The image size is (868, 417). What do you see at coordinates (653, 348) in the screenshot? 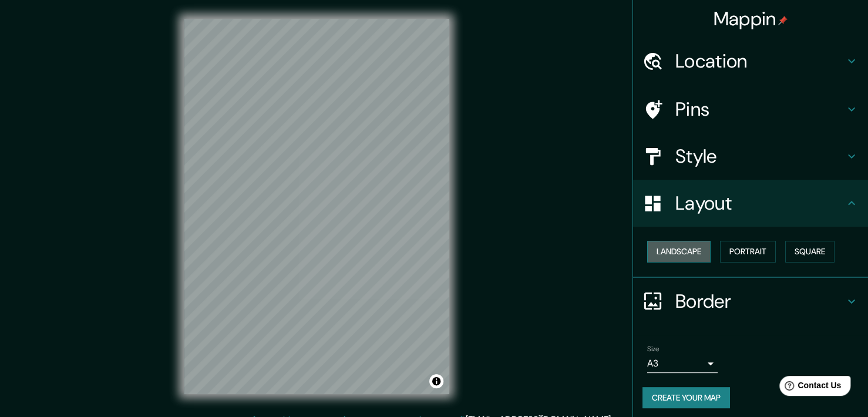
I see `label: Size` at bounding box center [653, 348].